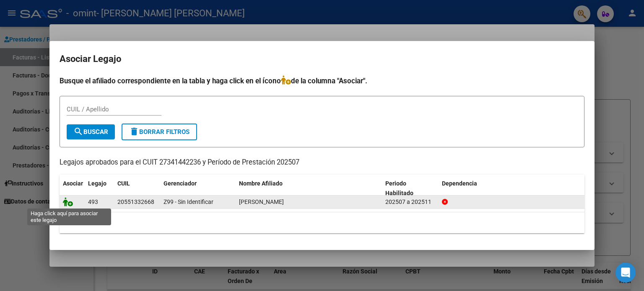  Describe the element at coordinates (459, 184) in the screenshot. I see `span: Dependencia` at that location.